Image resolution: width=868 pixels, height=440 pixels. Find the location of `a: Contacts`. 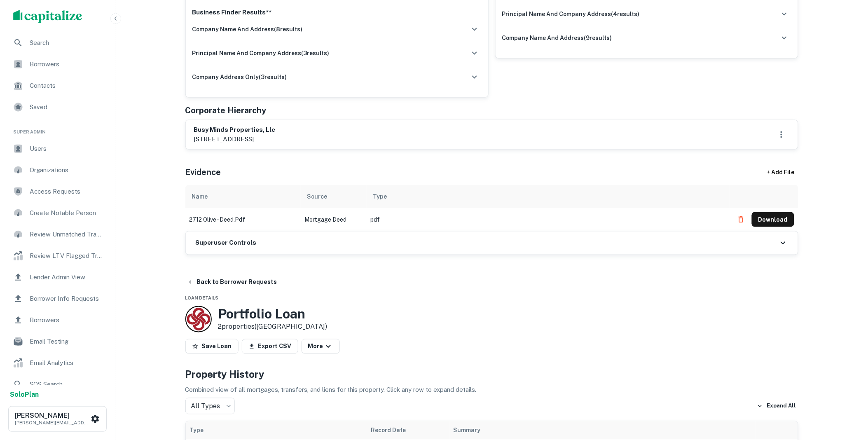

a: Contacts is located at coordinates (57, 86).